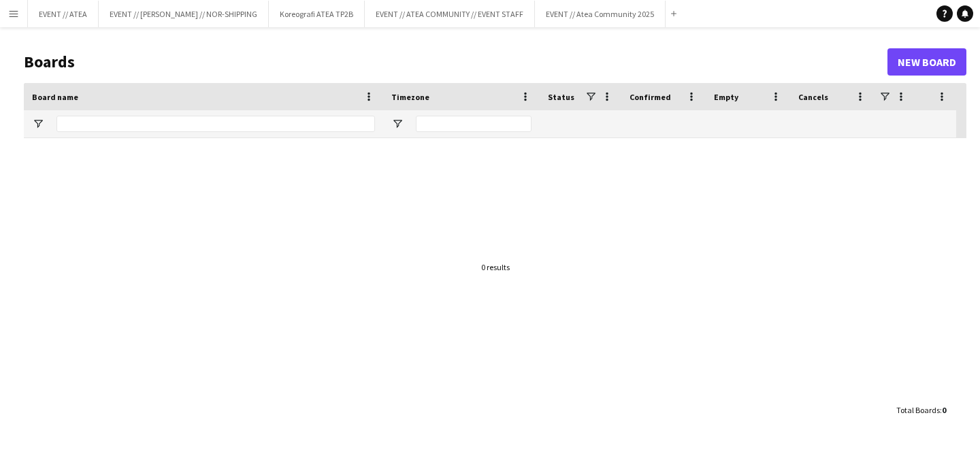 The width and height of the screenshot is (980, 458). I want to click on span: Empty, so click(726, 96).